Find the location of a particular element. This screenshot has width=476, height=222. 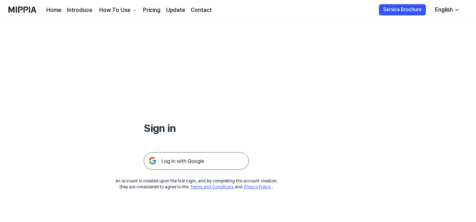

button: English is located at coordinates (447, 10).